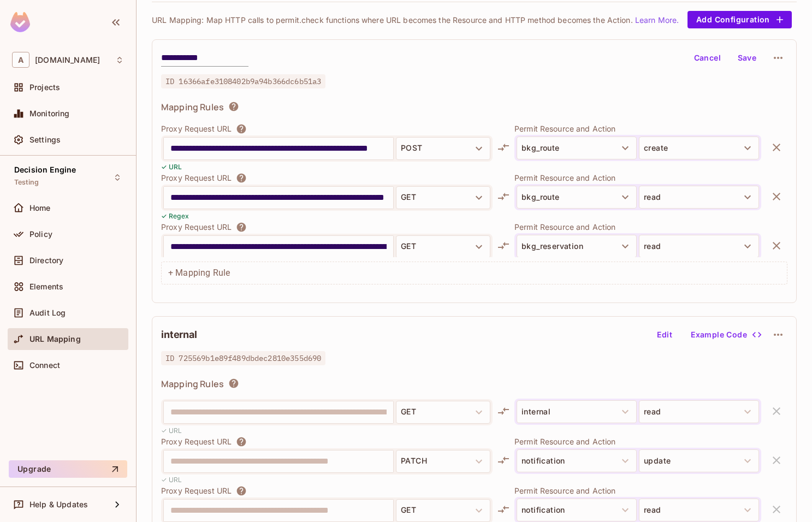 The height and width of the screenshot is (522, 812). I want to click on span: Decision Engine, so click(45, 170).